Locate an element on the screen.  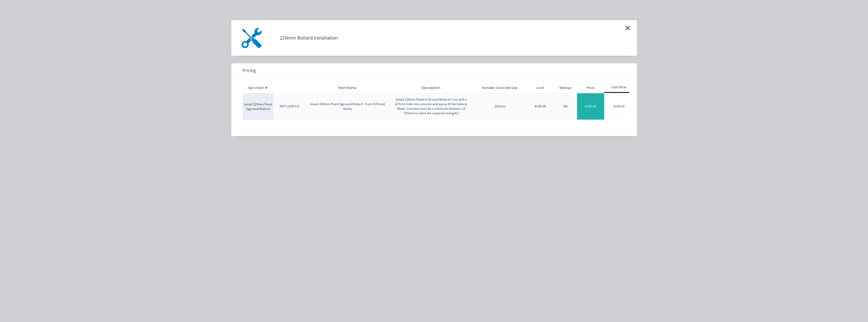
img: 220mm Bollard Installation is located at coordinates (252, 38).